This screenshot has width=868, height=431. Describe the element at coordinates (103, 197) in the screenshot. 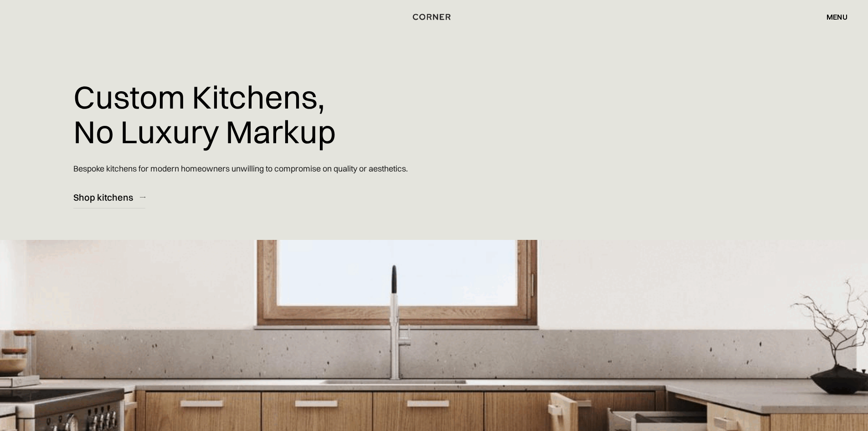

I see `div: Shop kitchens` at that location.